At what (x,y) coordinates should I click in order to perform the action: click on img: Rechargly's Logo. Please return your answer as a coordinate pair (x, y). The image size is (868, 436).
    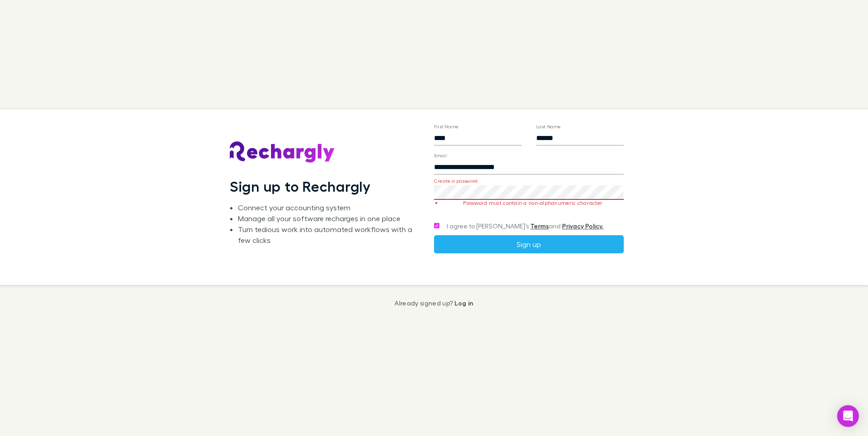
    Looking at the image, I should click on (282, 152).